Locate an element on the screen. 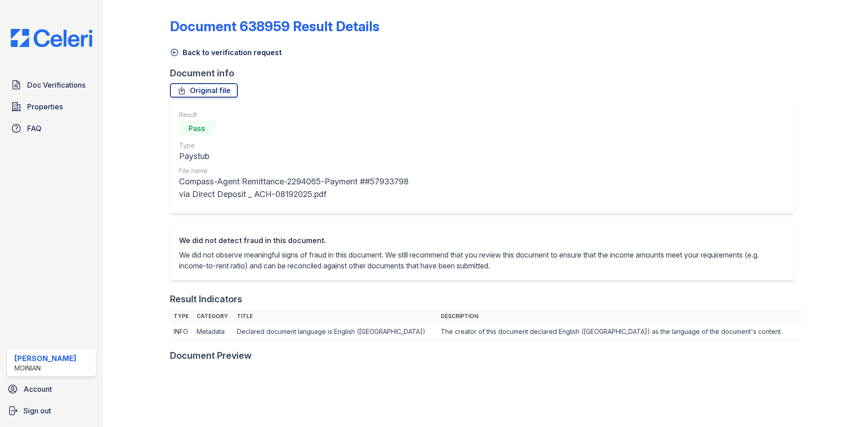  span: Properties is located at coordinates (45, 107).